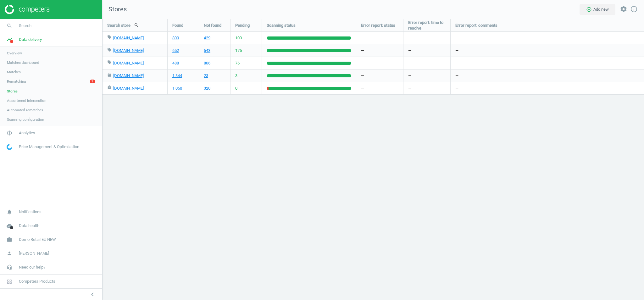  Describe the element at coordinates (10, 212) in the screenshot. I see `i: notifications` at that location.